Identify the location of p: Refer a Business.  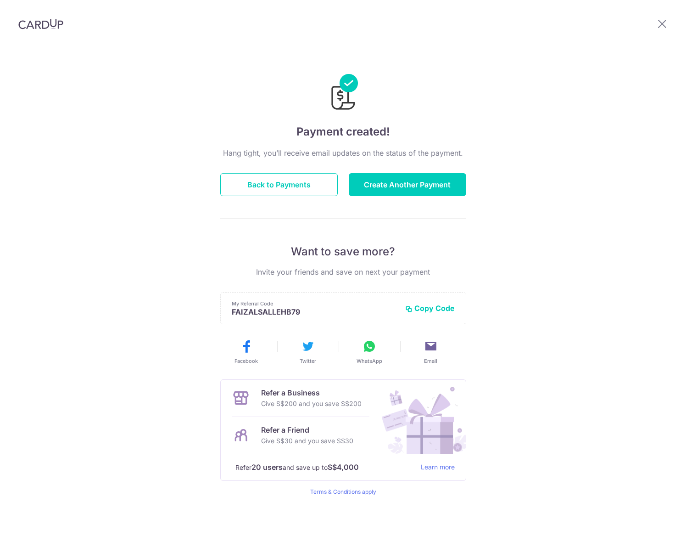
(311, 392).